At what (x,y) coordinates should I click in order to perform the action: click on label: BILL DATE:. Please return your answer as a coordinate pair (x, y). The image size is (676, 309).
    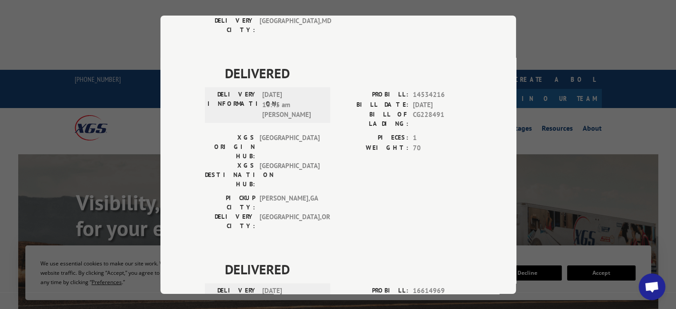
    Looking at the image, I should click on (373, 104).